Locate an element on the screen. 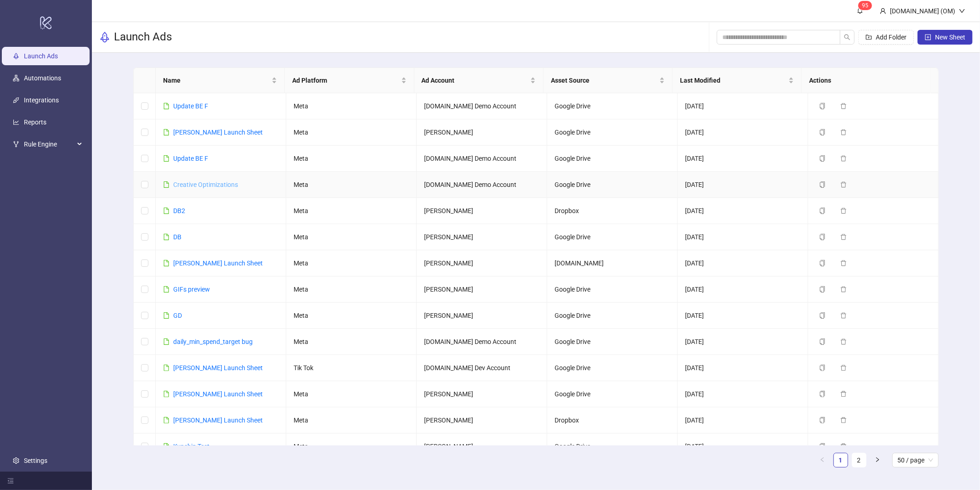  div: Page Size is located at coordinates (915, 460).